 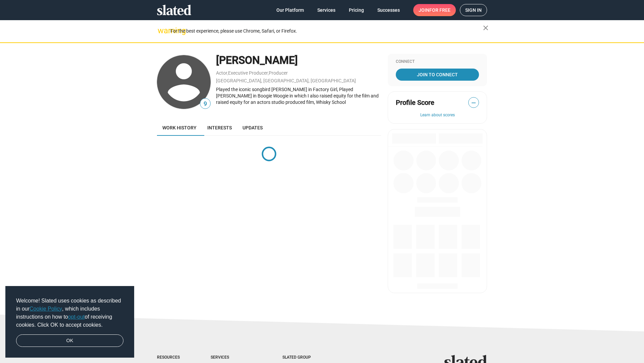 What do you see at coordinates (220, 127) in the screenshot?
I see `span: Interests` at bounding box center [220, 127].